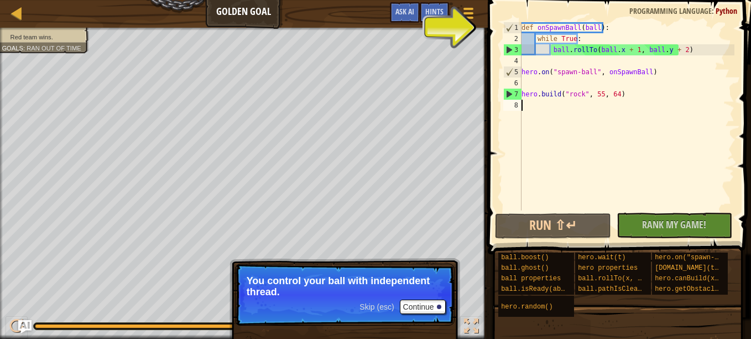 The width and height of the screenshot is (751, 339). I want to click on div: 5, so click(513, 72).